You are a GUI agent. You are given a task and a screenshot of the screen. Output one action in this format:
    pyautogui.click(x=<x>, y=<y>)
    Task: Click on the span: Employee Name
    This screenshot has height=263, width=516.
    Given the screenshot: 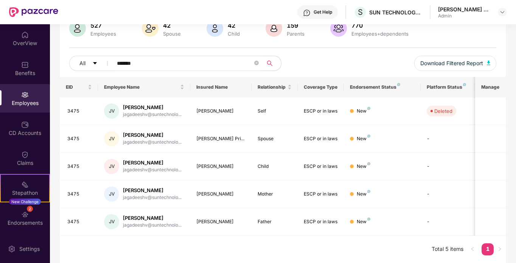 What is the action you would take?
    pyautogui.click(x=141, y=87)
    